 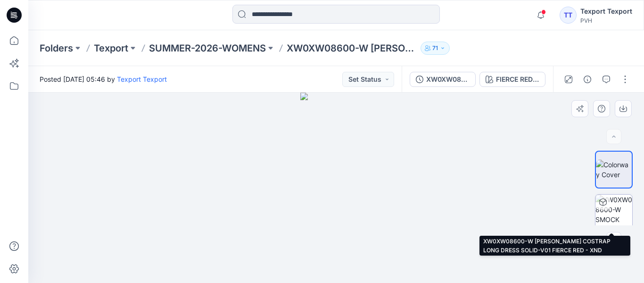 What do you see at coordinates (142, 79) in the screenshot?
I see `a: Texport Texport` at bounding box center [142, 79].